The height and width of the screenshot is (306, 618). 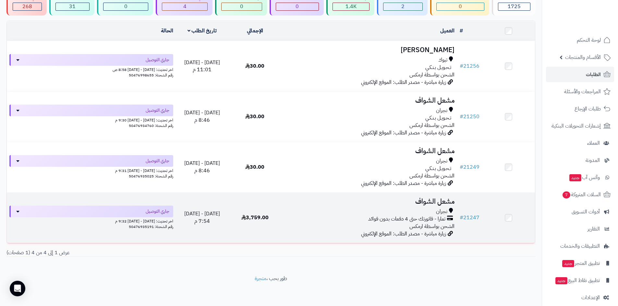 What do you see at coordinates (27, 6) in the screenshot?
I see `span: 268` at bounding box center [27, 6].